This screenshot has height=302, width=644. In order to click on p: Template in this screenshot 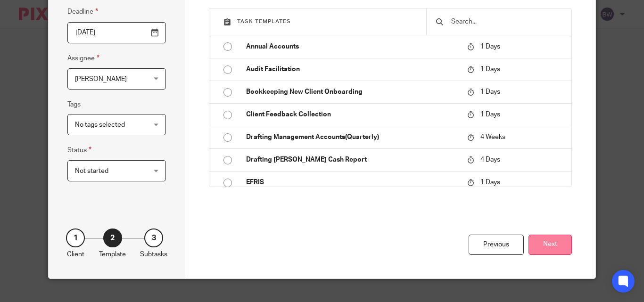, I will do `click(112, 254)`.